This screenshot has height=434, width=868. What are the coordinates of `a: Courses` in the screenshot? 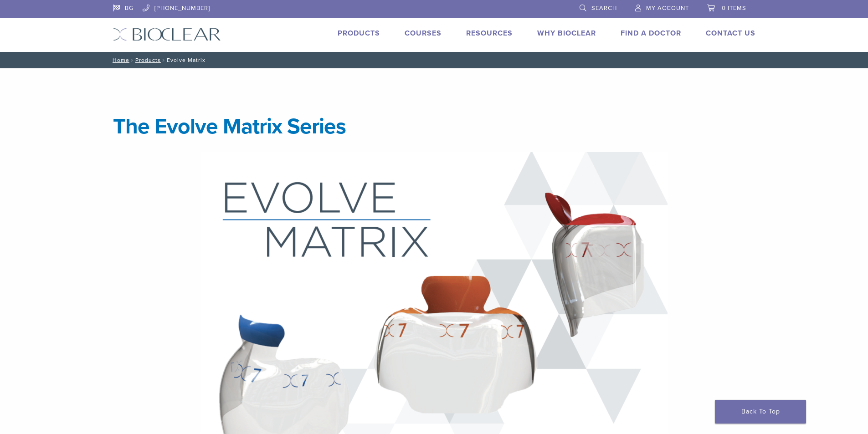 It's located at (423, 34).